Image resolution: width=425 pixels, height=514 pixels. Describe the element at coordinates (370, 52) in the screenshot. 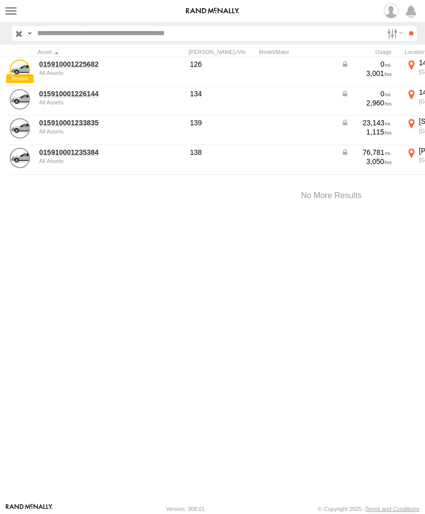

I see `div: Usage` at that location.